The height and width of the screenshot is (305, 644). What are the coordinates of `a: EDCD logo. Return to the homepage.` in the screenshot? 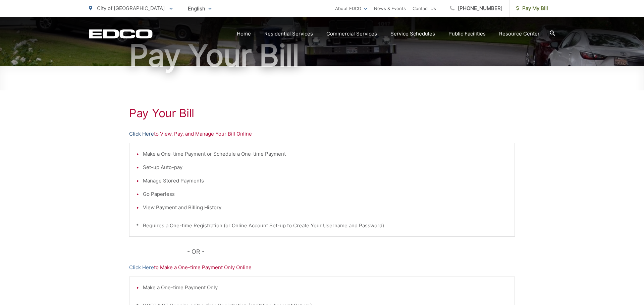 It's located at (120, 34).